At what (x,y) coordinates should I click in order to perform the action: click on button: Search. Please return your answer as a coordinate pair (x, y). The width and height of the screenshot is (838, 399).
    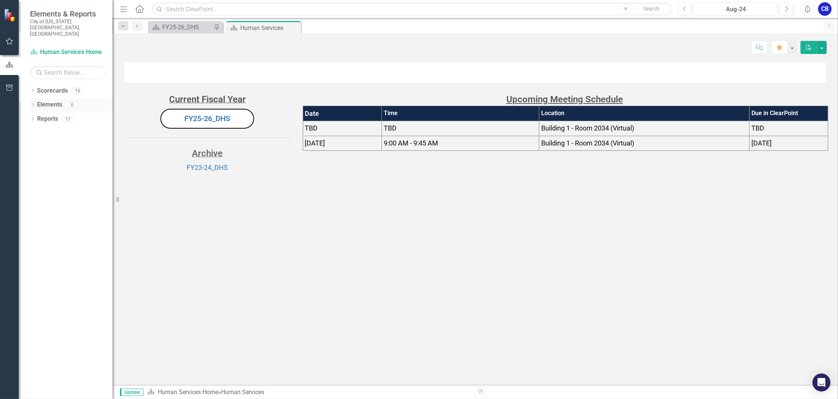
    Looking at the image, I should click on (651, 9).